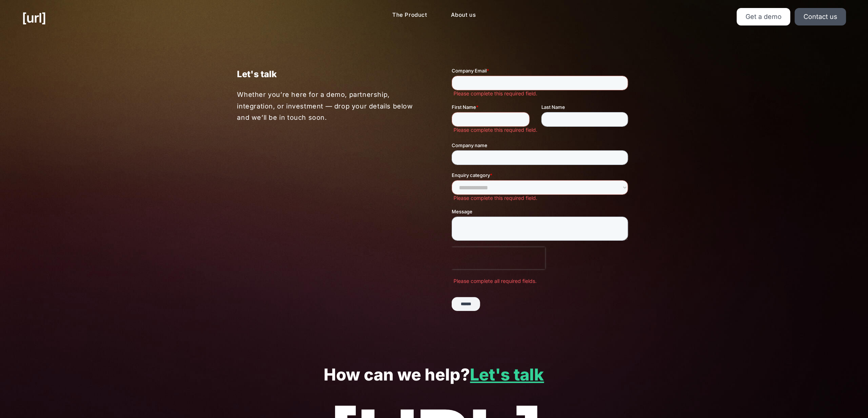 This screenshot has height=418, width=868. What do you see at coordinates (410, 15) in the screenshot?
I see `a: The Product` at bounding box center [410, 15].